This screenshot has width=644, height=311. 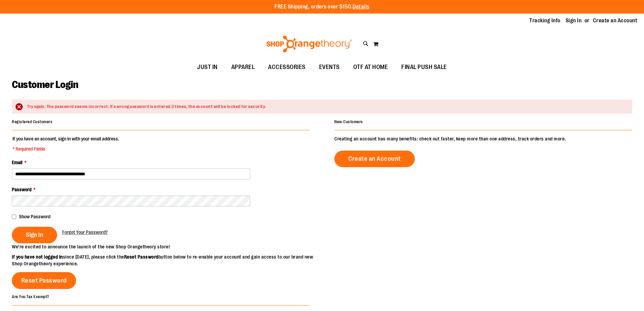 I want to click on legend: If you have an account, sign in with your email address., so click(x=65, y=144).